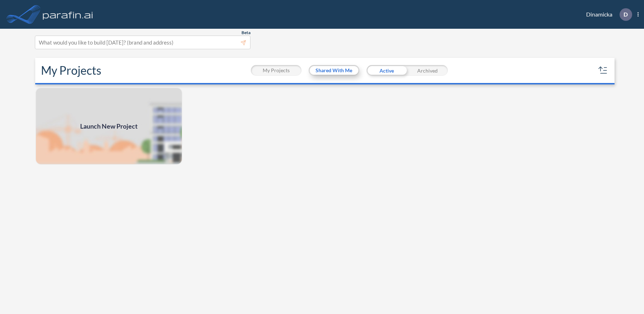 The height and width of the screenshot is (314, 644). Describe the element at coordinates (334, 70) in the screenshot. I see `button: Shared With Me` at that location.